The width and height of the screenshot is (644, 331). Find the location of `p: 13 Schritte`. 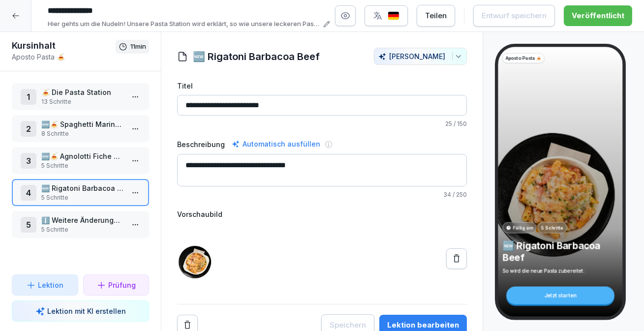

p: 13 Schritte is located at coordinates (82, 102).